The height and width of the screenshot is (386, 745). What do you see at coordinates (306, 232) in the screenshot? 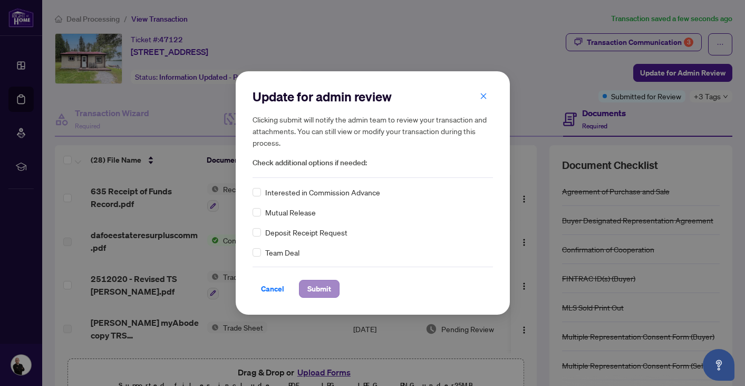
I see `span: Deposit Receipt Request` at bounding box center [306, 232].